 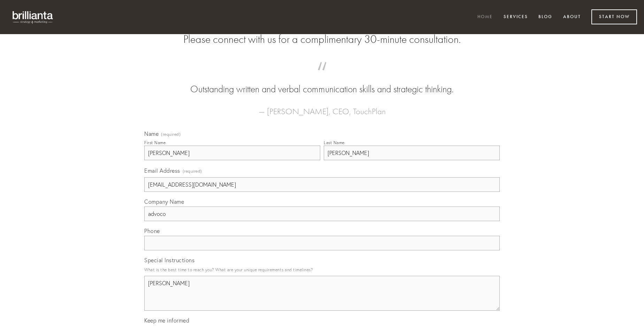 I want to click on h2: Please connect with us for a complimentary 30-minute consultation., so click(x=322, y=39).